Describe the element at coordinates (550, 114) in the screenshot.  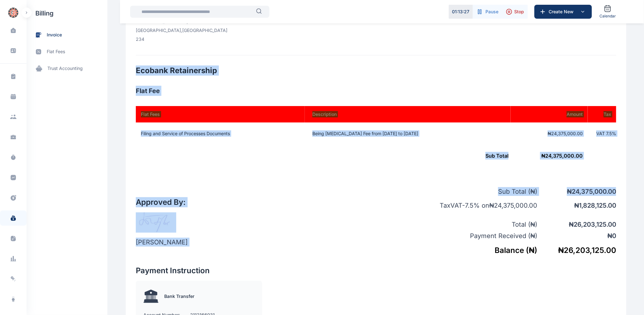
I see `th: Amount` at that location.